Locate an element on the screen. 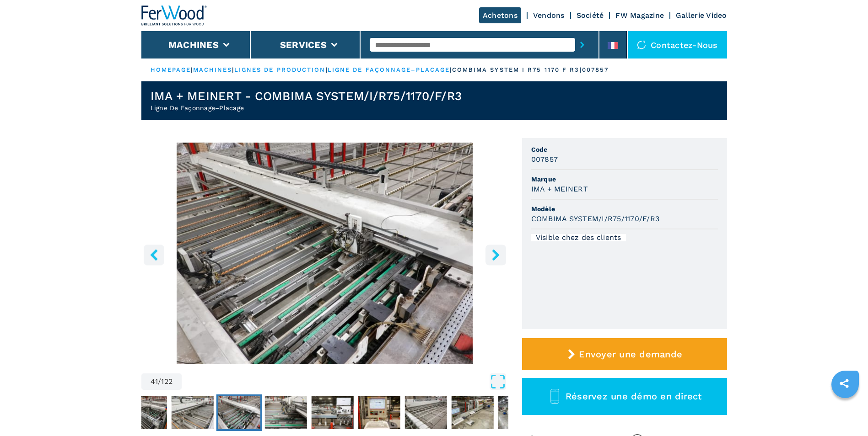 This screenshot has width=868, height=436. span: Code is located at coordinates (625, 149).